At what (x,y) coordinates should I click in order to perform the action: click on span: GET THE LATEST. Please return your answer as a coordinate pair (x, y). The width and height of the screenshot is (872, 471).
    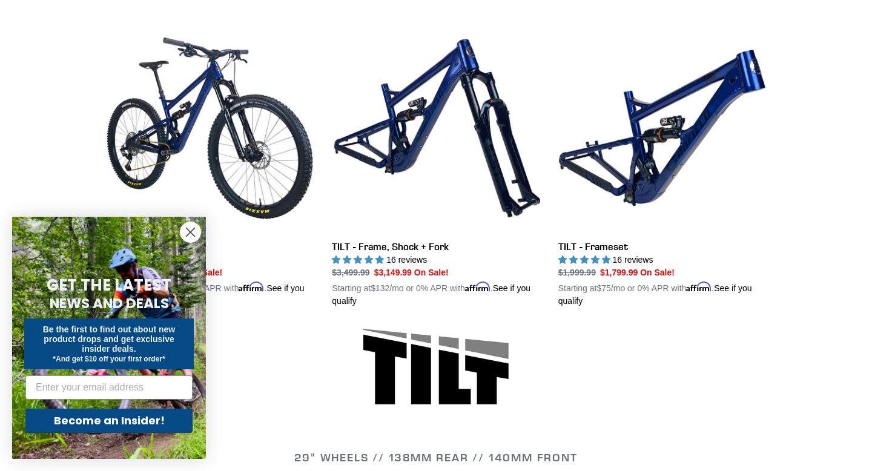
    Looking at the image, I should click on (109, 285).